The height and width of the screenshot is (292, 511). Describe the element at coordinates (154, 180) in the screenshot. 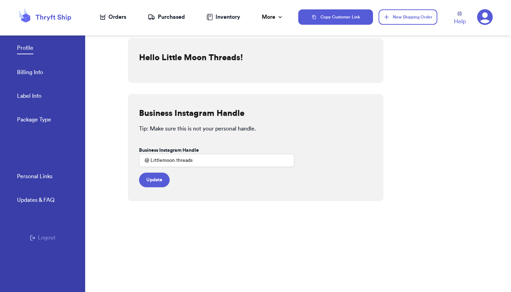

I see `button: Update` at that location.